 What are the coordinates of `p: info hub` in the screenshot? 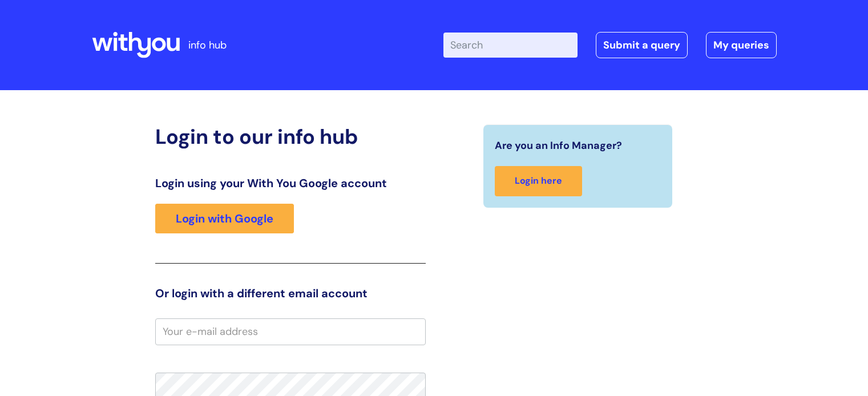 It's located at (207, 45).